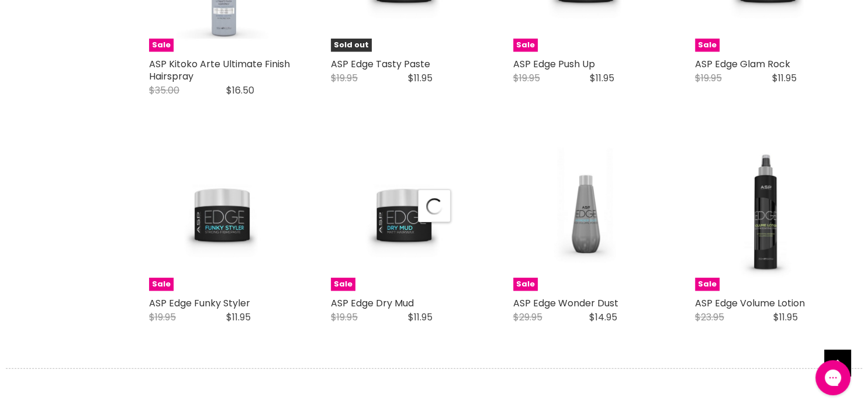  Describe the element at coordinates (586, 218) in the screenshot. I see `img: ASP Edge Wonder Dust` at that location.